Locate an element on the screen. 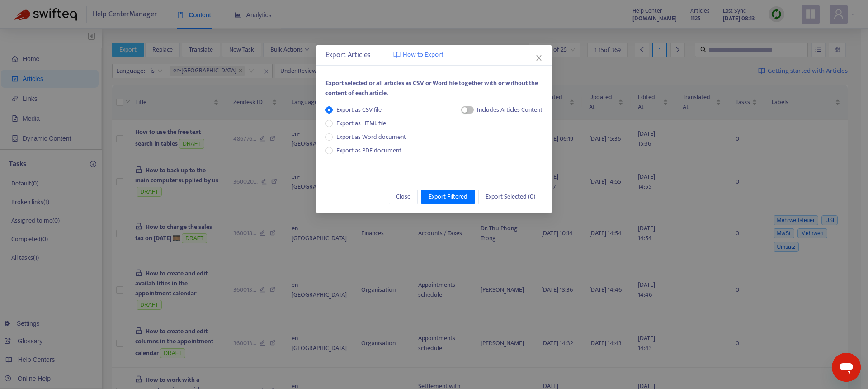  span: Export Filtered is located at coordinates (449, 197).